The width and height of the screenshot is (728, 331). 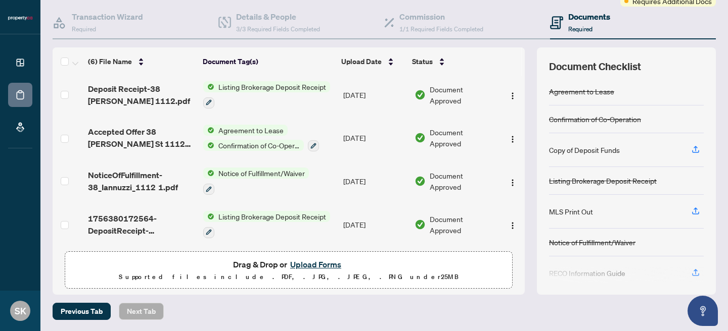 I want to click on img: logo, so click(x=20, y=18).